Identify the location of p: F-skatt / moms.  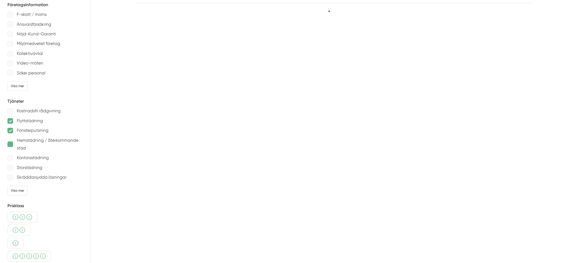
(32, 14).